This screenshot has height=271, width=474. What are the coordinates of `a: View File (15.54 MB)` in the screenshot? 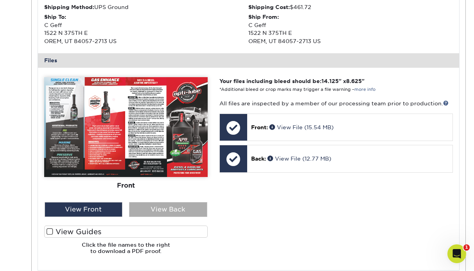 It's located at (302, 127).